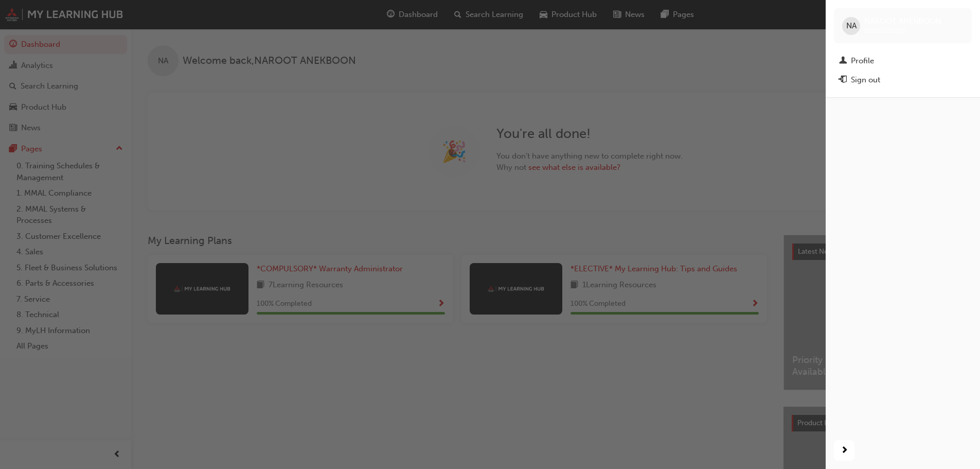  Describe the element at coordinates (843, 61) in the screenshot. I see `span: man-icon` at that location.